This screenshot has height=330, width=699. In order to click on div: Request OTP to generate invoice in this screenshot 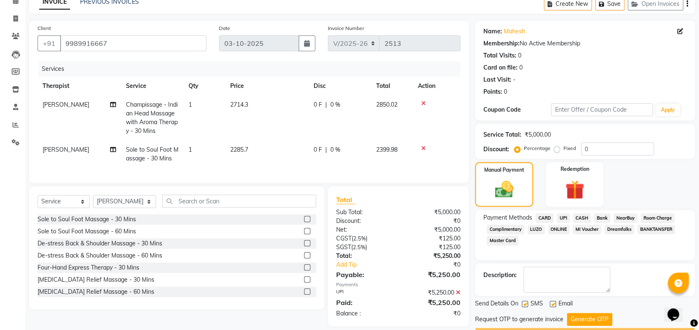, I will do `click(519, 320)`.